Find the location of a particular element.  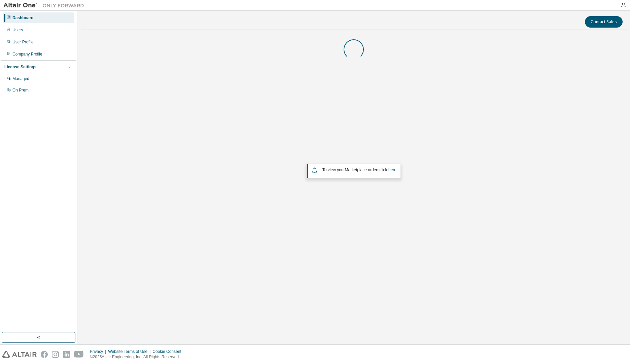

em: Marketplace orders is located at coordinates (362, 170).